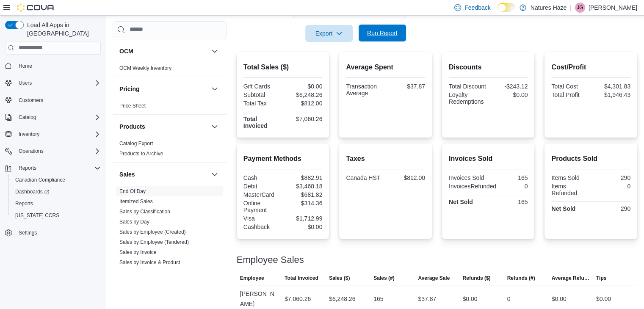 Image resolution: width=644 pixels, height=309 pixels. Describe the element at coordinates (144, 212) in the screenshot. I see `a: Sales by Classification` at that location.